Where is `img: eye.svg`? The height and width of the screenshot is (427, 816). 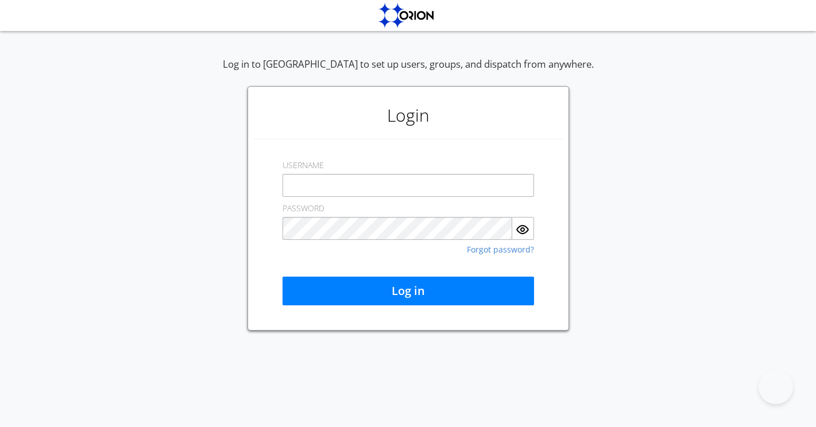 img: eye.svg is located at coordinates (522, 230).